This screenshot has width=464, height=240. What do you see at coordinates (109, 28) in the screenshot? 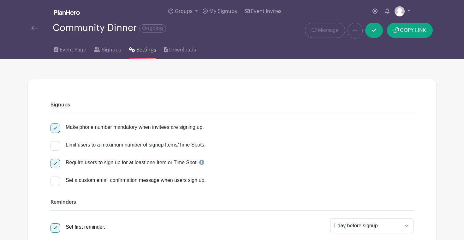
I see `div: Community Dinner` at bounding box center [109, 28].